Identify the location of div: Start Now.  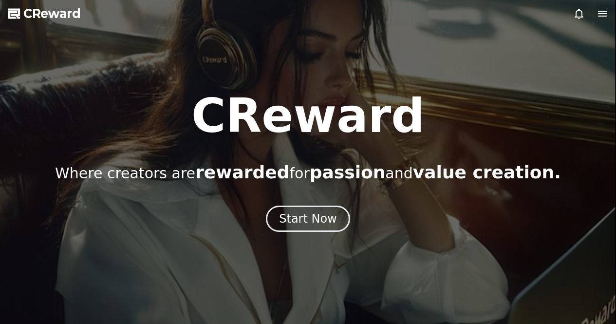
(308, 218).